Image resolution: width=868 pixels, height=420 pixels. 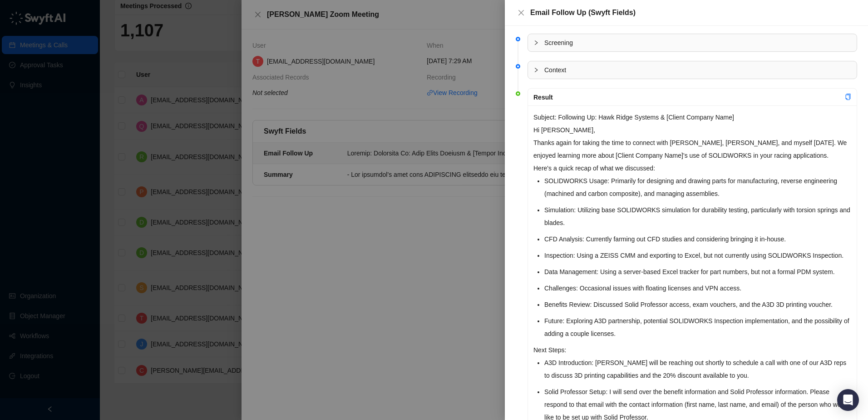 I want to click on span: copy, so click(x=848, y=97).